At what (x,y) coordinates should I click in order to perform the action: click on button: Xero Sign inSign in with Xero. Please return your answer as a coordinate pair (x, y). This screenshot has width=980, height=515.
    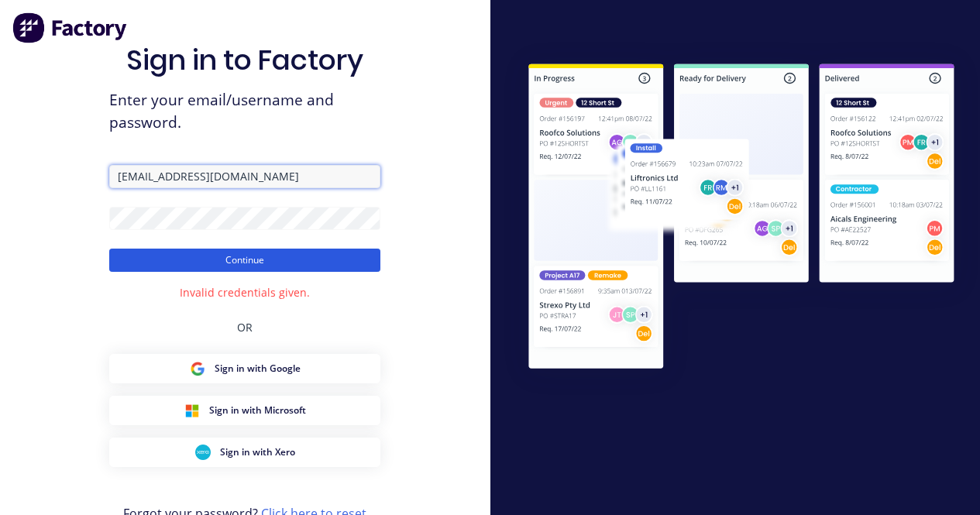
    Looking at the image, I should click on (245, 453).